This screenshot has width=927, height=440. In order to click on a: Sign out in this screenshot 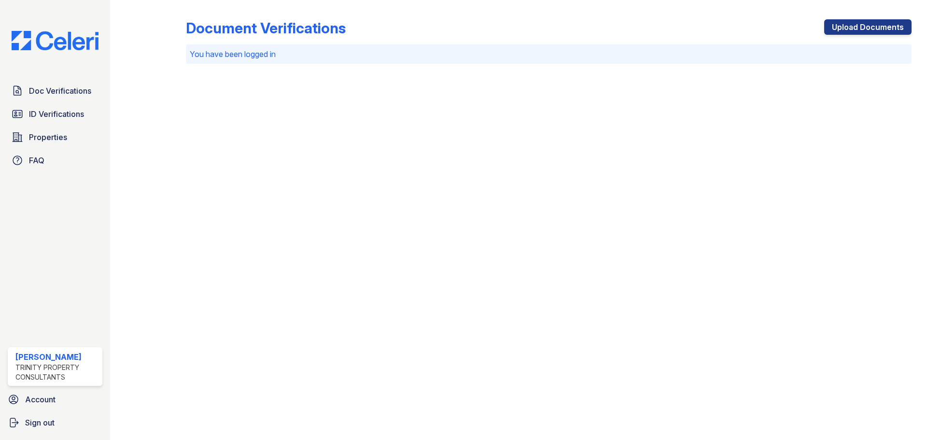, I will do `click(55, 422)`.